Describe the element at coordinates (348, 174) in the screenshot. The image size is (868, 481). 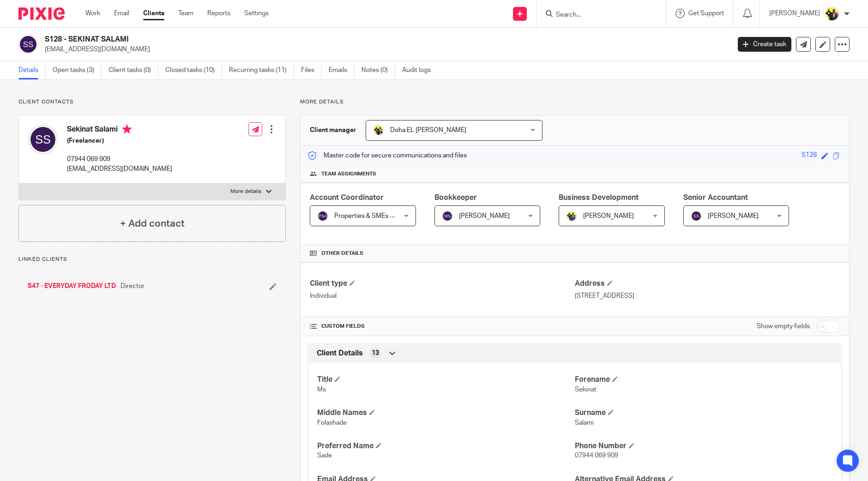
I see `span: Team assignments` at that location.